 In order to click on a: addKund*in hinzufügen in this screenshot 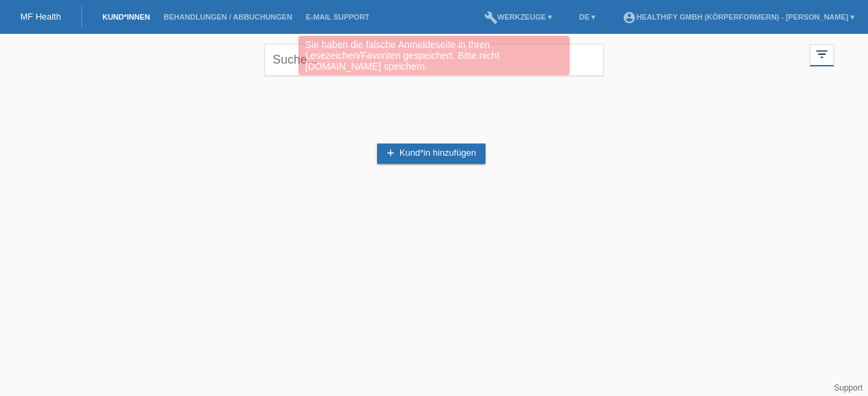, I will do `click(431, 154)`.